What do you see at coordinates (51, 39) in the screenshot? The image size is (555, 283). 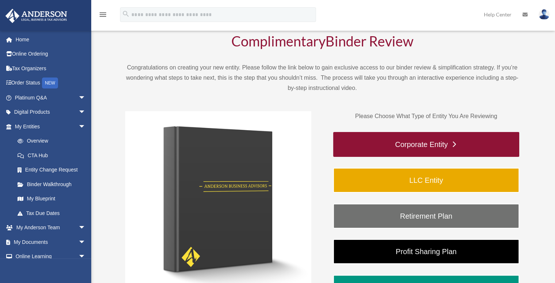 I see `a: Home` at bounding box center [51, 39].